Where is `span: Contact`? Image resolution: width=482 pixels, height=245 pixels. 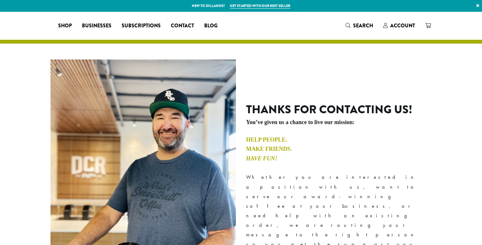 span: Contact is located at coordinates (182, 26).